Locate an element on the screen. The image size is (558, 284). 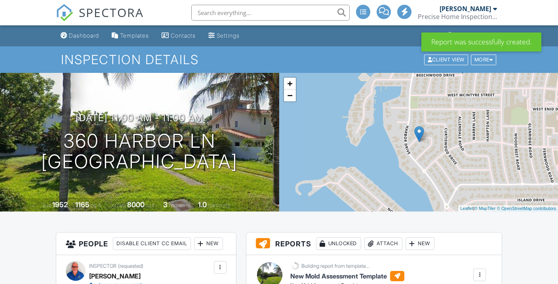
h6: New Mold Assessment Template is located at coordinates (348, 276).